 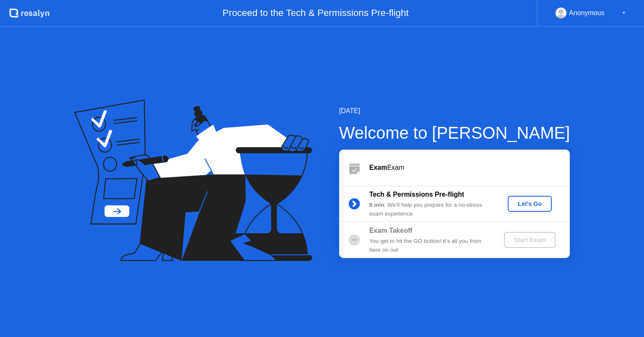 What do you see at coordinates (470, 167) in the screenshot?
I see `div: Exam` at bounding box center [470, 167].